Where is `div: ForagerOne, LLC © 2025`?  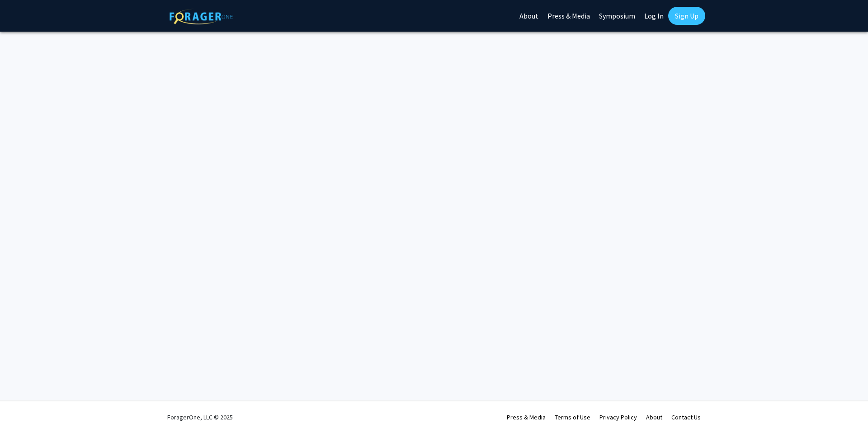
div: ForagerOne, LLC © 2025 is located at coordinates (200, 417).